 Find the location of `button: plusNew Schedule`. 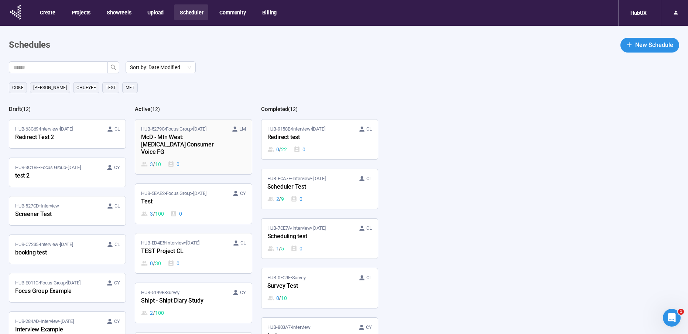

button: plusNew Schedule is located at coordinates (650, 45).